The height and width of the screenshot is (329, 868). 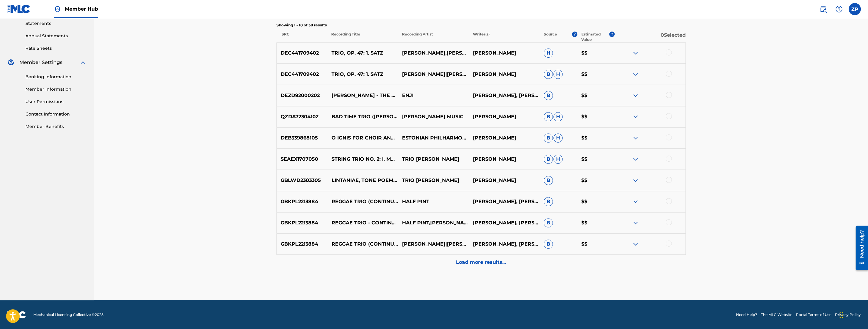 I want to click on div: Help, so click(x=838, y=9).